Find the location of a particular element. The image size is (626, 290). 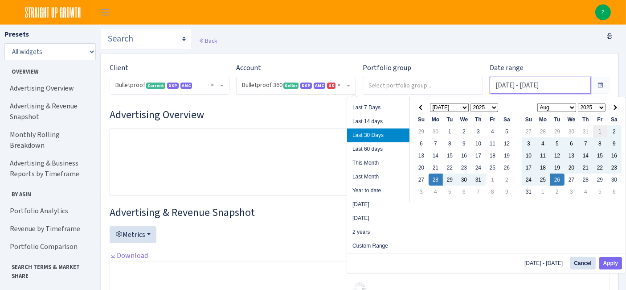

a: Monthly Rolling Breakdown is located at coordinates (49, 140).